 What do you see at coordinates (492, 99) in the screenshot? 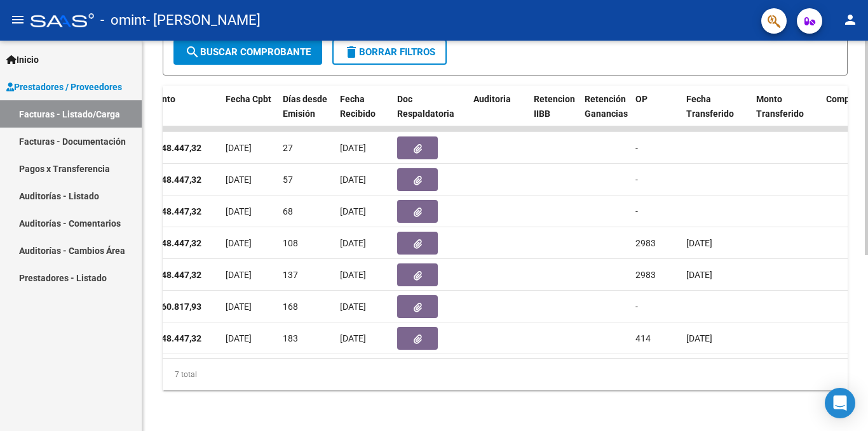
I see `span: Auditoria` at bounding box center [492, 99].